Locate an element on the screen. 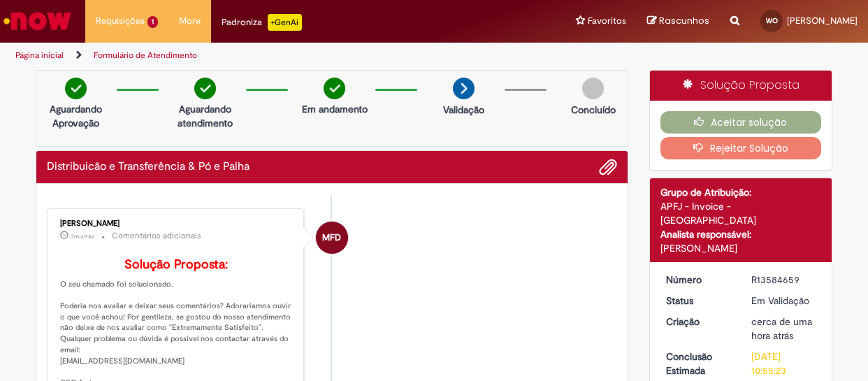  ul: Trilhas de página is located at coordinates (289, 55).